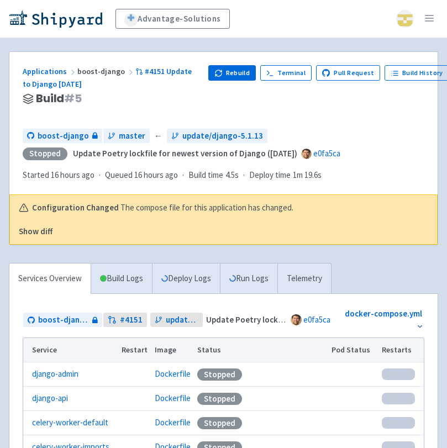 This screenshot has height=448, width=447. I want to click on span: Queued, so click(142, 175).